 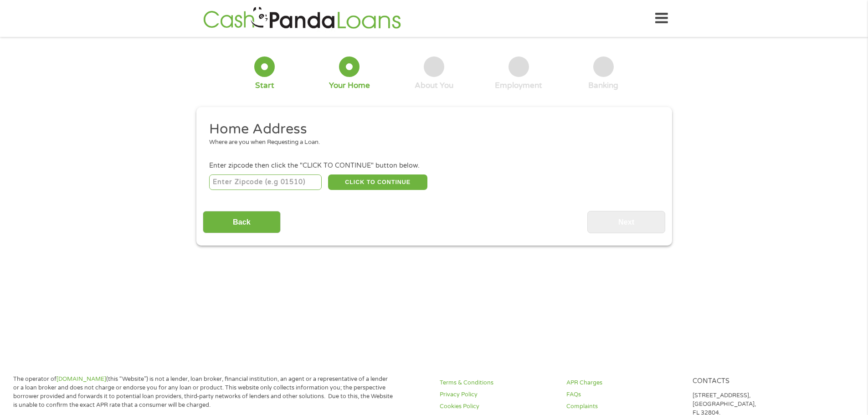 What do you see at coordinates (350, 86) in the screenshot?
I see `div: Your Home` at bounding box center [350, 86].